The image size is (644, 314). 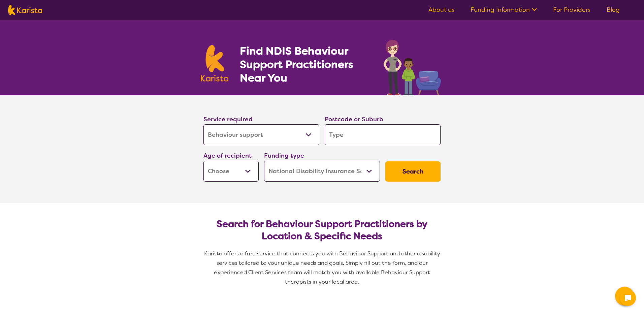 I want to click on label: Service required, so click(x=228, y=119).